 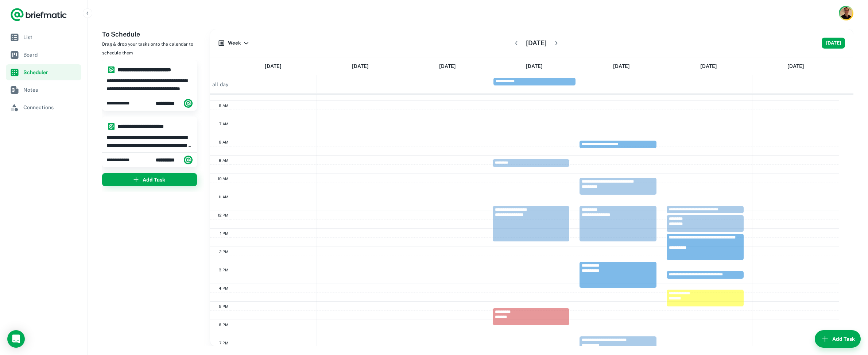 What do you see at coordinates (16, 339) in the screenshot?
I see `div: Load Chat` at bounding box center [16, 339].